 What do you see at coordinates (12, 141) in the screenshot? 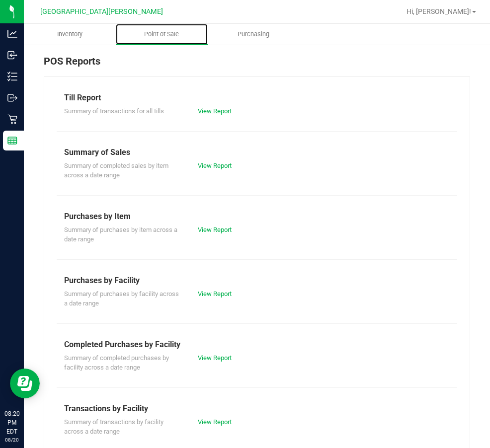
I see `inline-svg: Reports` at bounding box center [12, 141].